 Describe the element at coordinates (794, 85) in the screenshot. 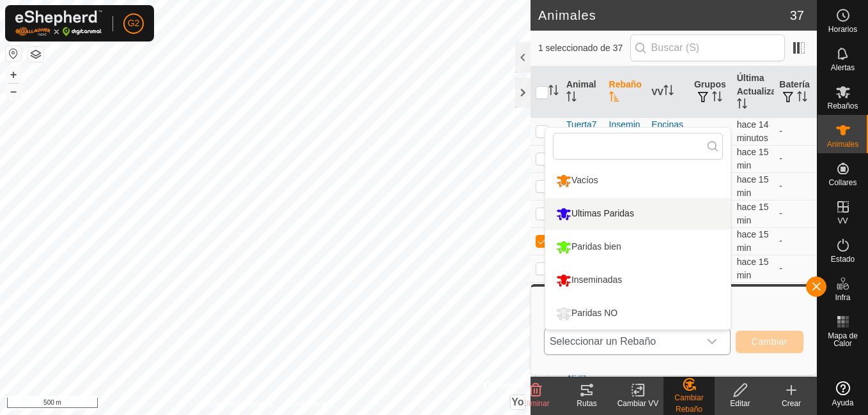

I see `font: Batería` at that location.